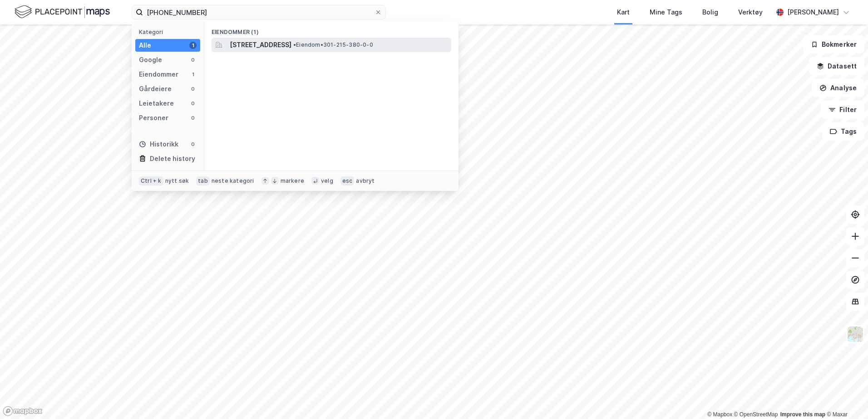 The width and height of the screenshot is (868, 419). Describe the element at coordinates (172, 158) in the screenshot. I see `div: Delete history` at that location.